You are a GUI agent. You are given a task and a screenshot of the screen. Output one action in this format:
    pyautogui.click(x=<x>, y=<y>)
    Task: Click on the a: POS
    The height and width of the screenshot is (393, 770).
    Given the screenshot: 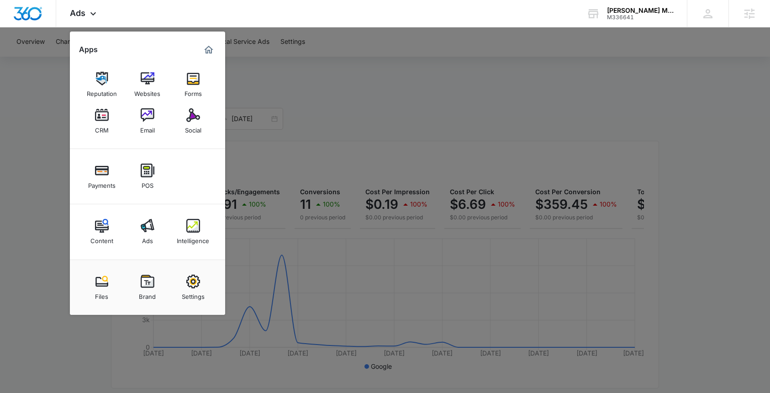 What is the action you would take?
    pyautogui.click(x=147, y=176)
    